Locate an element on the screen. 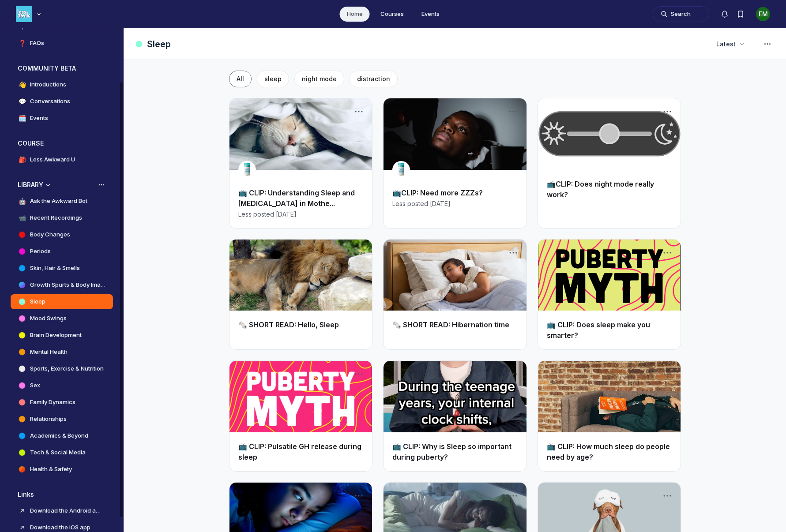 Image resolution: width=786 pixels, height=532 pixels. h4: Health & Safety is located at coordinates (50, 469).